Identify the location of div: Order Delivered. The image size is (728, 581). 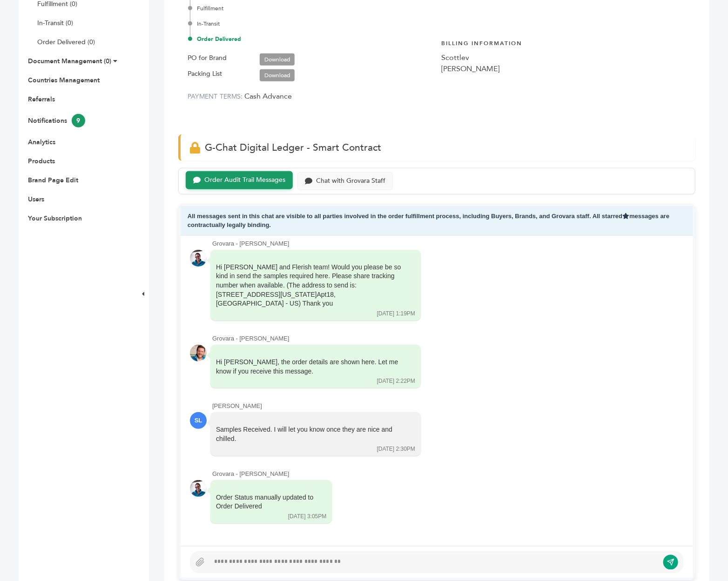
(311, 39).